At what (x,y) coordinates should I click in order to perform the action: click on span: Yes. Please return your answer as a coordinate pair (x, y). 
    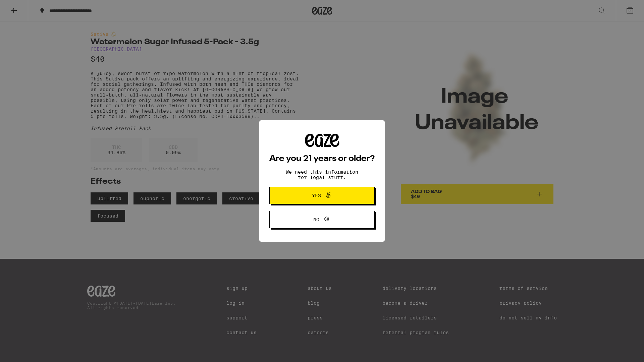
    Looking at the image, I should click on (316, 196).